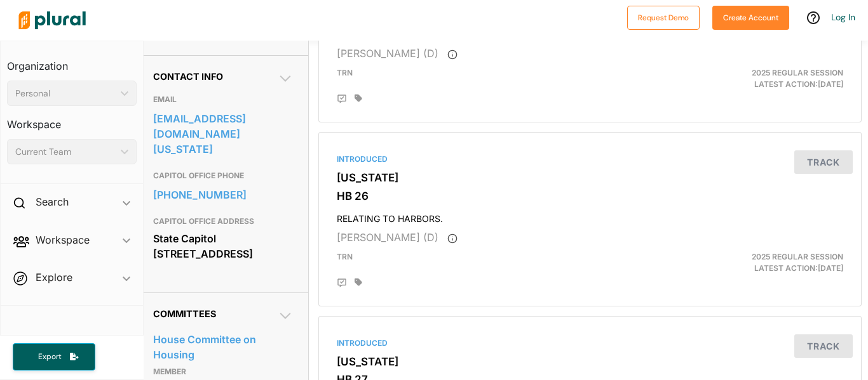 The height and width of the screenshot is (380, 868). Describe the element at coordinates (53, 201) in the screenshot. I see `h2: Search` at that location.